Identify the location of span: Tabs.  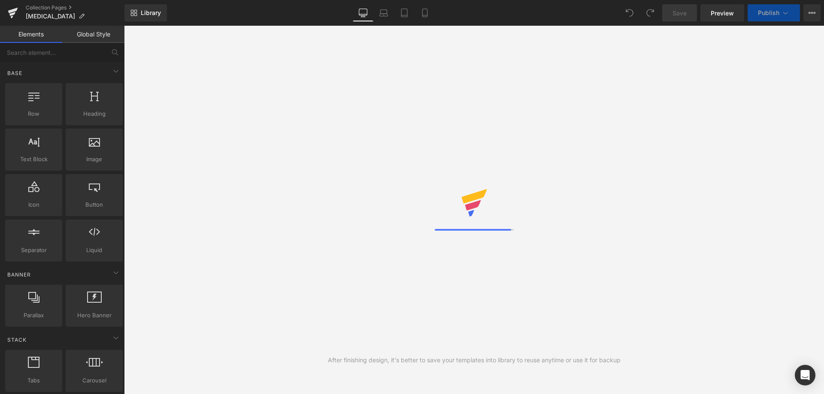
(33, 381).